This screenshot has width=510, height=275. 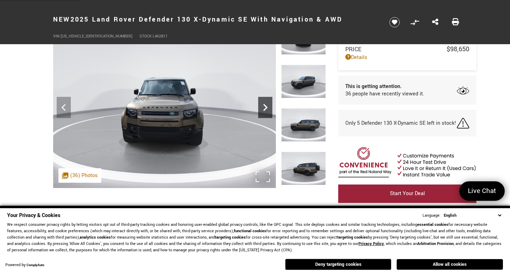 I want to click on a: Live Chat, so click(x=482, y=191).